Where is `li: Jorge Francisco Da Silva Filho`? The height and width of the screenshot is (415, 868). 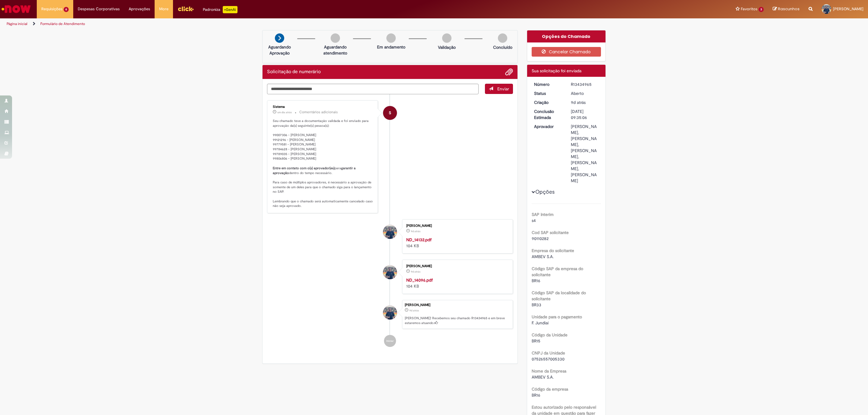
li: Jorge Francisco Da Silva Filho is located at coordinates (390, 315).